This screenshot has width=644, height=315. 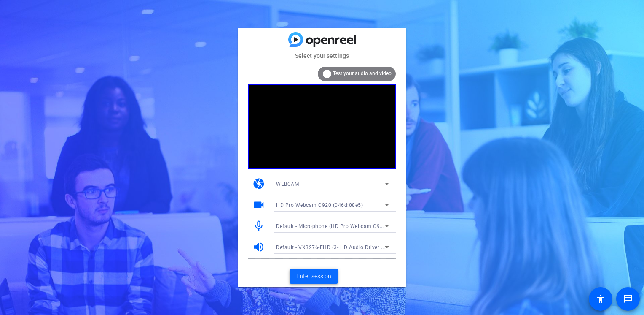 What do you see at coordinates (314, 276) in the screenshot?
I see `span: Enter session` at bounding box center [314, 276].